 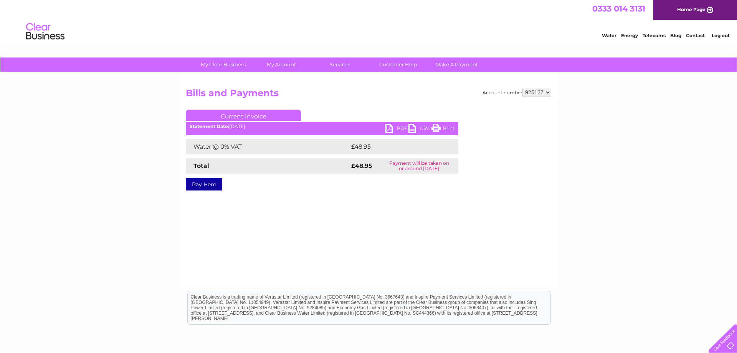 I want to click on a: My Account, so click(x=281, y=64).